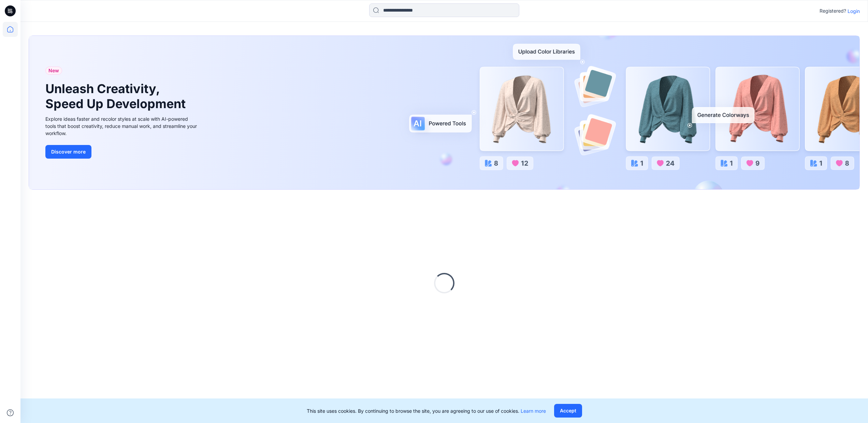 This screenshot has width=868, height=423. Describe the element at coordinates (117, 96) in the screenshot. I see `h1: Unleash Creativity, Speed Up Development` at that location.